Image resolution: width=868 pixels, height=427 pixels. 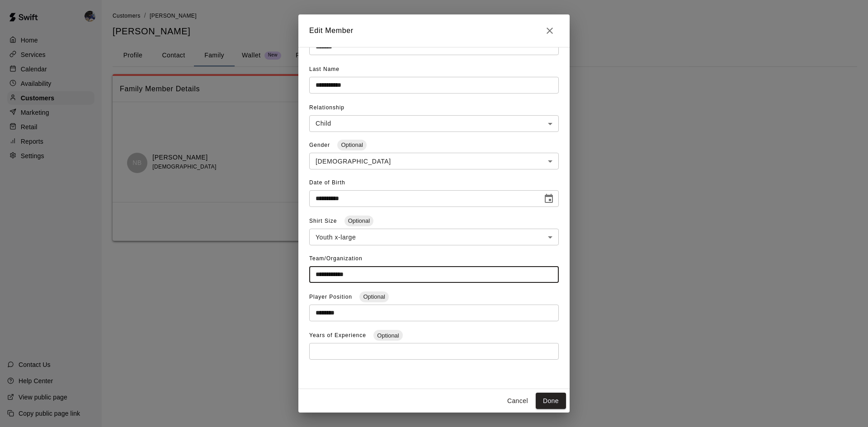 What do you see at coordinates (517, 401) in the screenshot?
I see `button: Cancel` at bounding box center [517, 401].